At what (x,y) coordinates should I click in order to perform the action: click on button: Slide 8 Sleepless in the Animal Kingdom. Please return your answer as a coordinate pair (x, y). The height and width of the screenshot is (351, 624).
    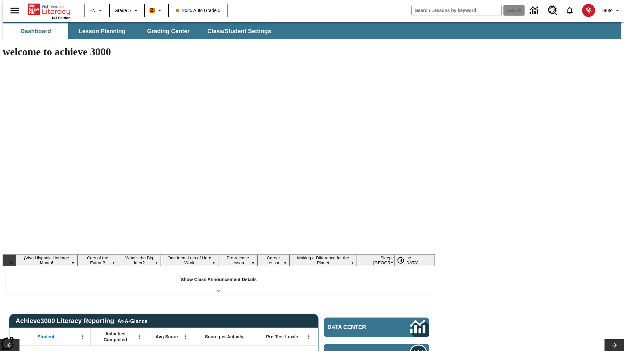
    Looking at the image, I should click on (396, 260).